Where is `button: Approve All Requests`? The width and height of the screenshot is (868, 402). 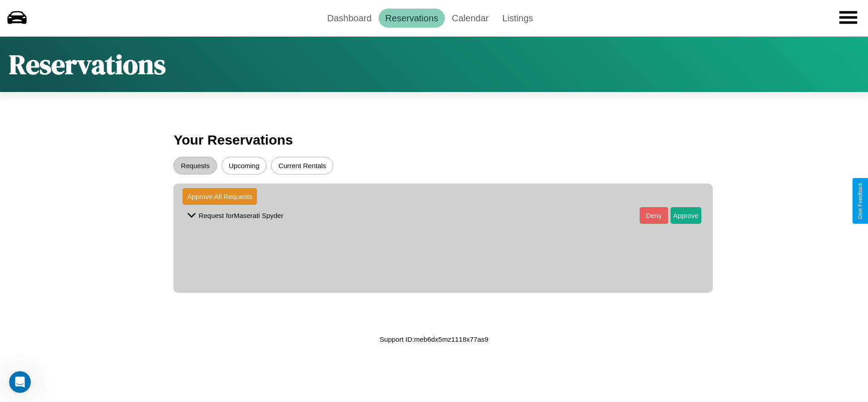
button: Approve All Requests is located at coordinates (219, 196).